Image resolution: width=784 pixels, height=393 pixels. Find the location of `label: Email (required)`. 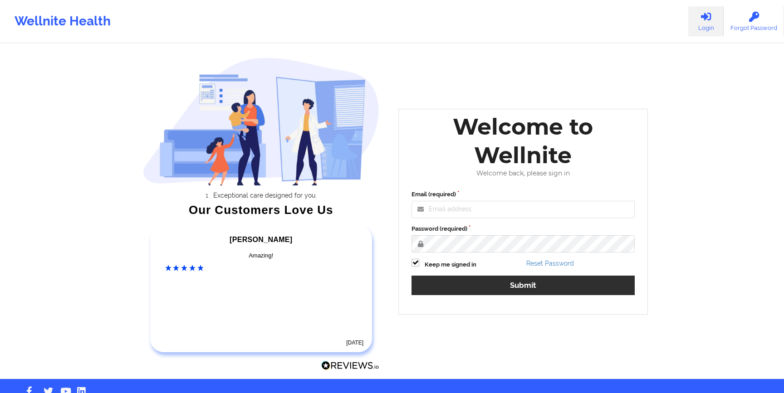

label: Email (required) is located at coordinates (523, 195).